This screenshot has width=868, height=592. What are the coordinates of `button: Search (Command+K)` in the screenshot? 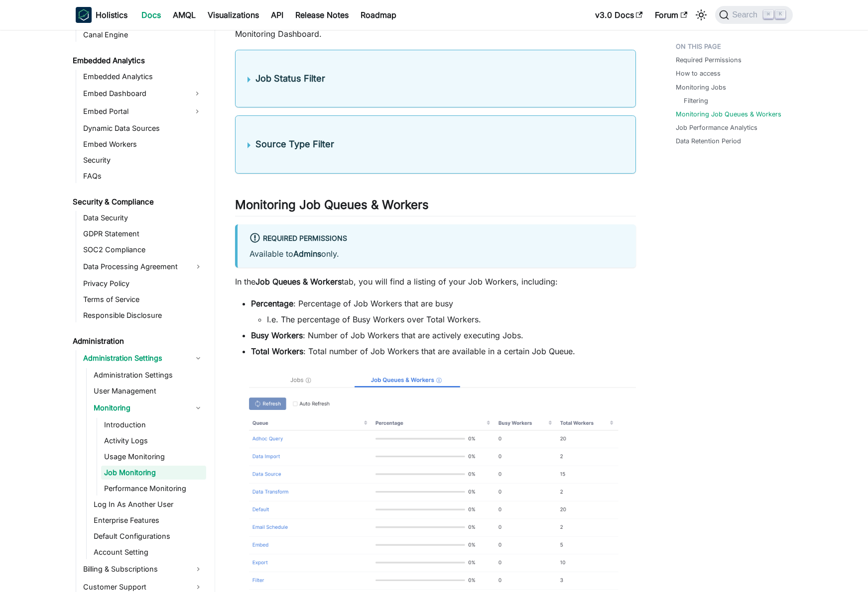 It's located at (754, 15).